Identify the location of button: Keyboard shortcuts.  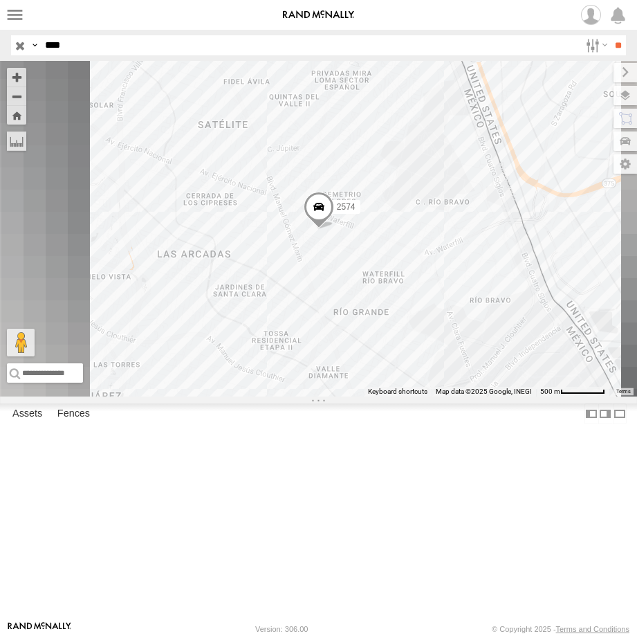
(398, 392).